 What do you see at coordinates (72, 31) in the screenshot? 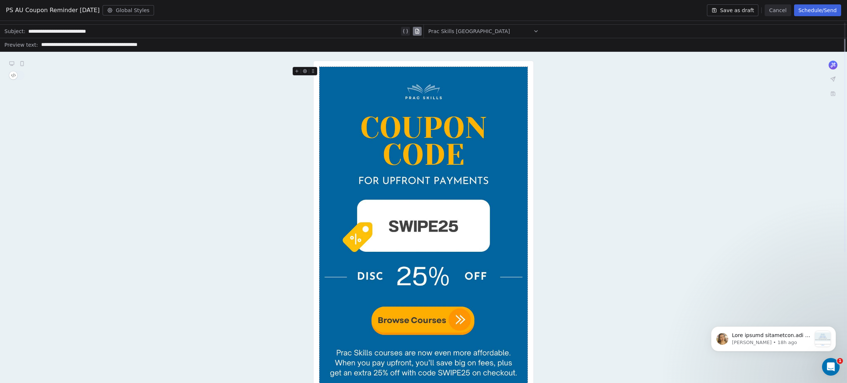
I see `p: Message from Harinder, sent 18h ago` at bounding box center [72, 31].